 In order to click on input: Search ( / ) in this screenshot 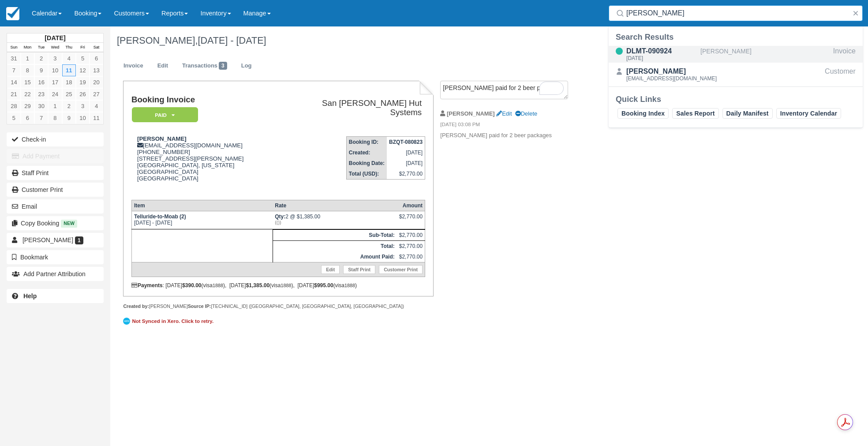, I will do `click(738, 13)`.